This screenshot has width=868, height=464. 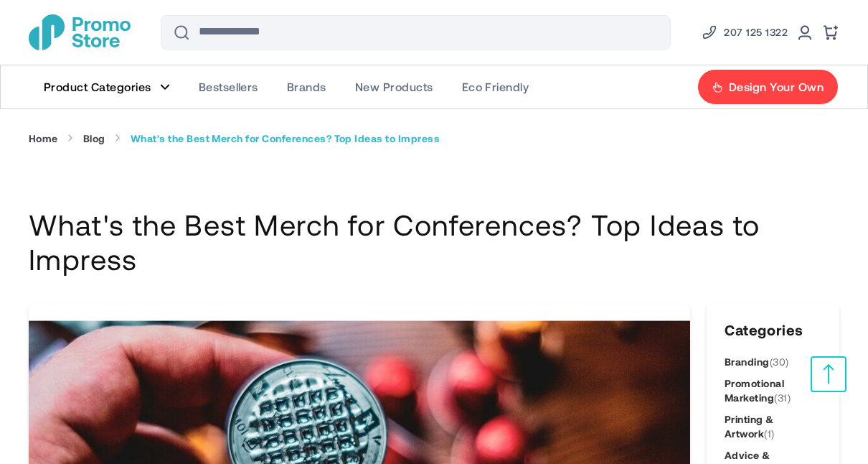 What do you see at coordinates (80, 32) in the screenshot?
I see `img: Promotional Merchandise` at bounding box center [80, 32].